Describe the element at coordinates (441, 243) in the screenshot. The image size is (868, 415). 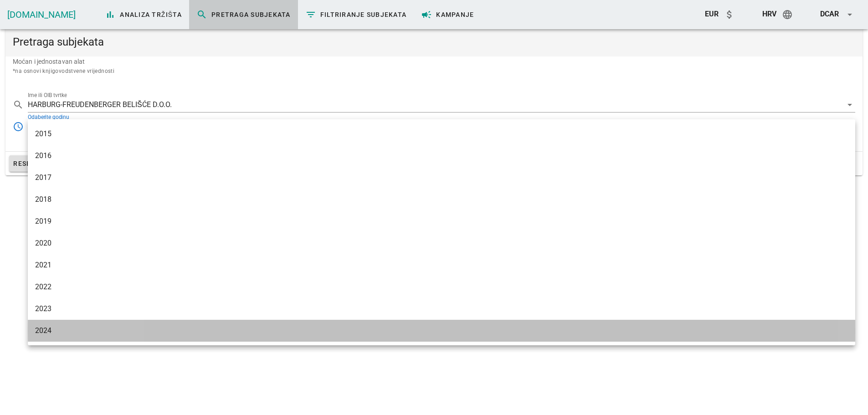
I see `div: 2020` at that location.